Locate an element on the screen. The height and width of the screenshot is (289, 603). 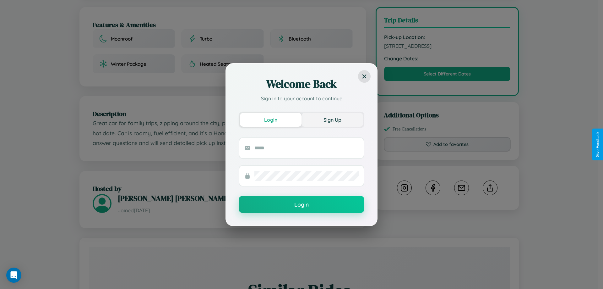
div: Give Feedback is located at coordinates (598, 144).